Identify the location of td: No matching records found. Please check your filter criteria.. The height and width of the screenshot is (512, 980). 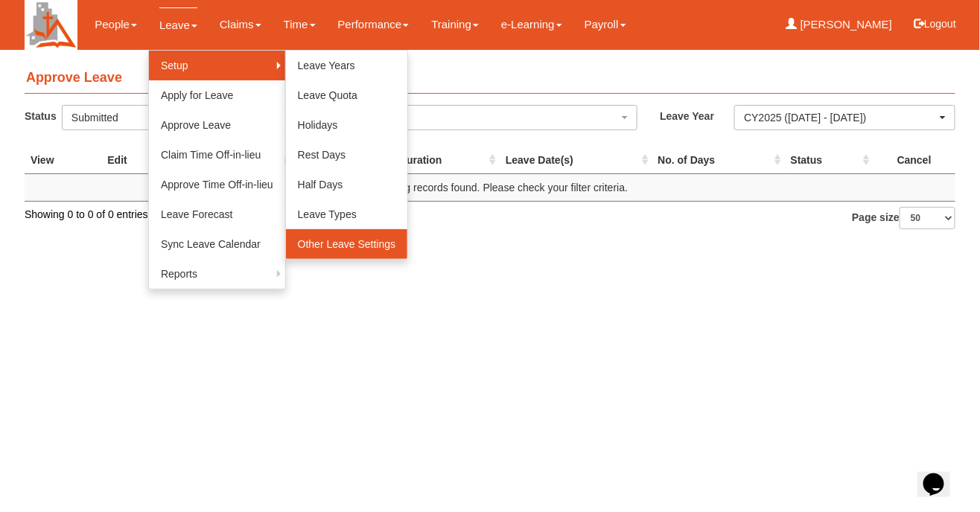
(490, 187).